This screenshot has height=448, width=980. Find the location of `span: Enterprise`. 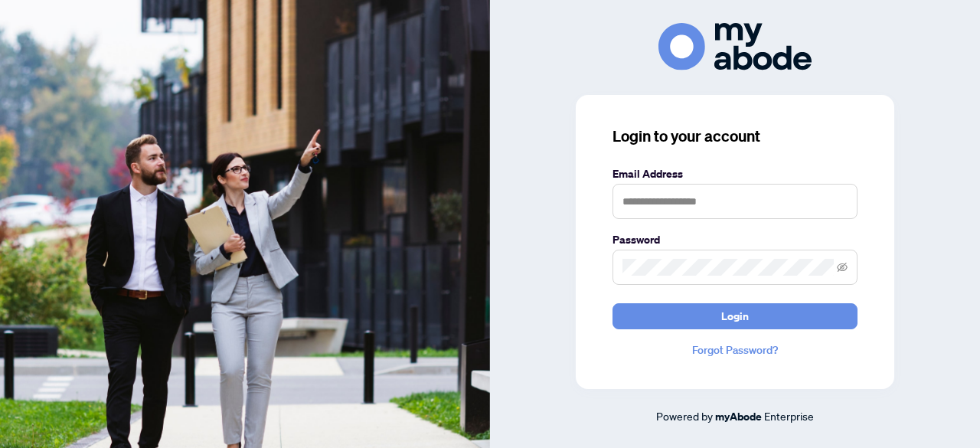

span: Enterprise is located at coordinates (789, 415).